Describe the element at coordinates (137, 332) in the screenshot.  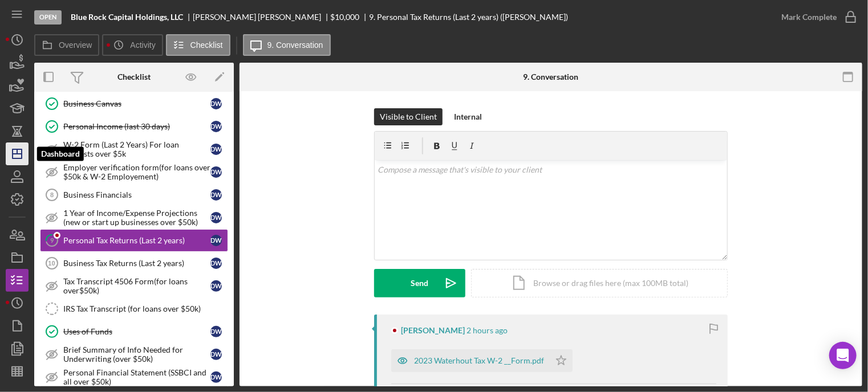
I see `div: Uses of Funds` at that location.